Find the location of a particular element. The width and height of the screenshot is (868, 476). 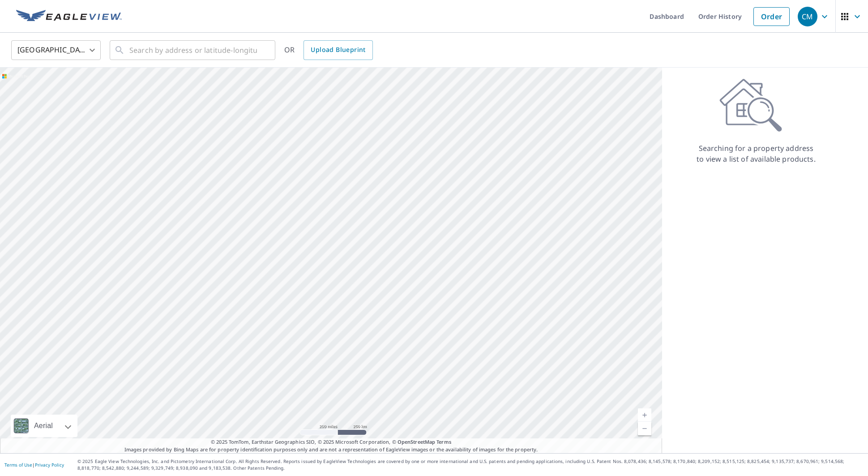

a: Current Level 5, Zoom Out is located at coordinates (645, 428).